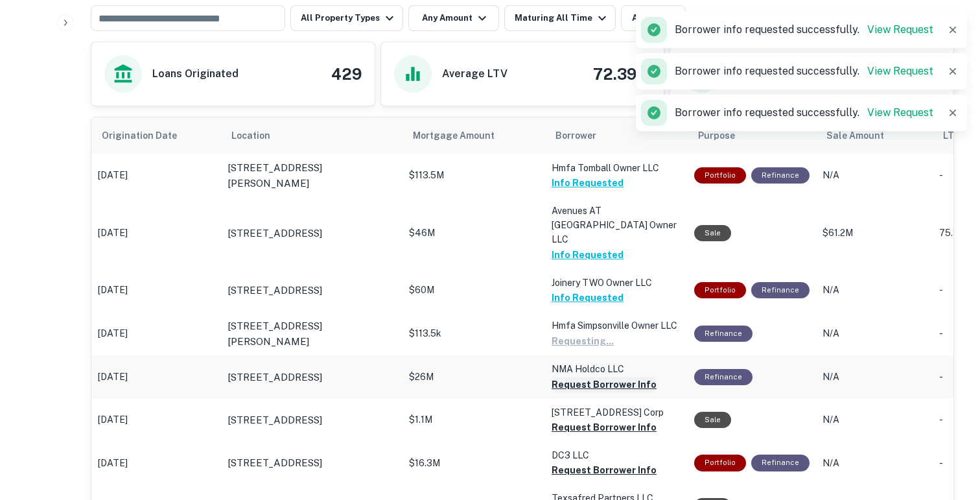  Describe the element at coordinates (474, 74) in the screenshot. I see `h6: Average LTV` at that location.